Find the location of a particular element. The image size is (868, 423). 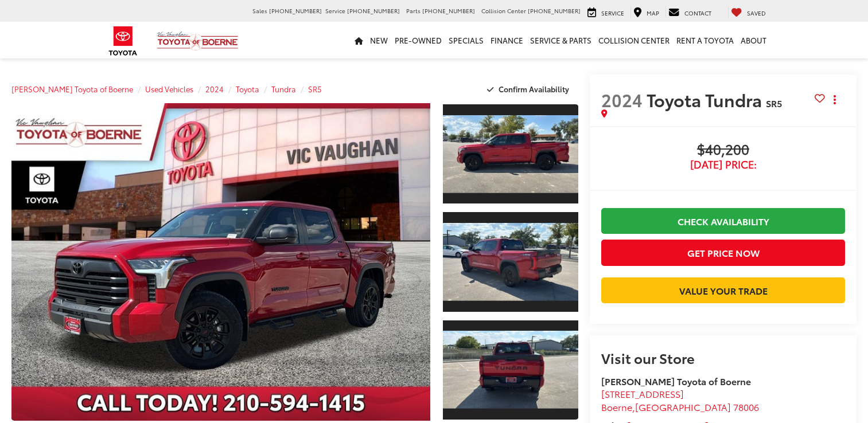

img: Toyota is located at coordinates (122, 41).